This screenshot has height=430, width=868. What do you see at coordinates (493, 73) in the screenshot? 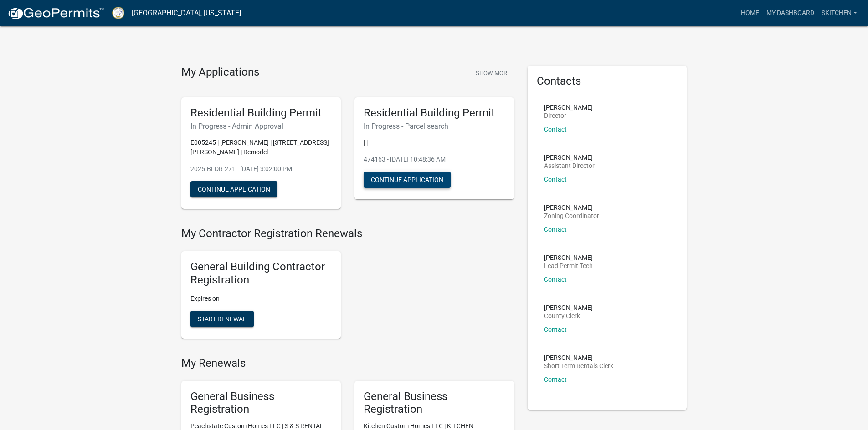
I see `button: Show More` at bounding box center [493, 73].